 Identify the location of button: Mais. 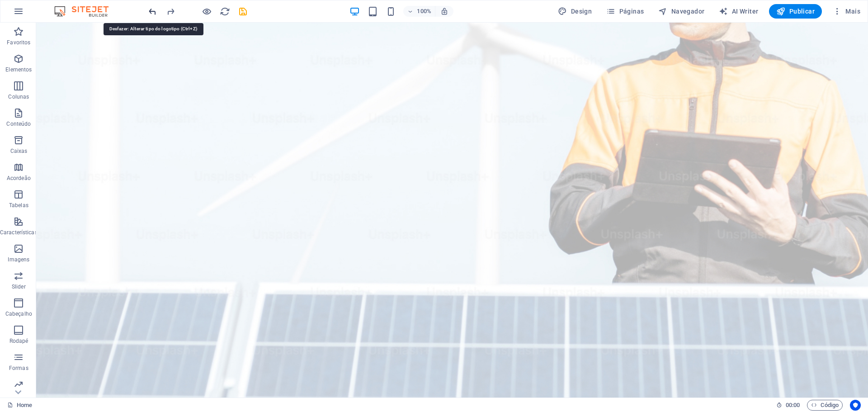
(846, 11).